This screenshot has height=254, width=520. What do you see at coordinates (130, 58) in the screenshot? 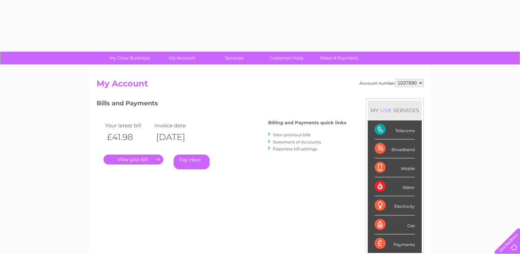
I see `a: My Clear Business` at bounding box center [130, 58].